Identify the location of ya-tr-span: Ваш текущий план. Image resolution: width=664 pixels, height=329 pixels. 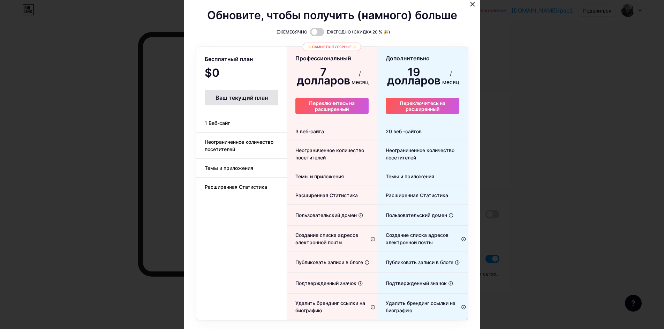
(242, 98).